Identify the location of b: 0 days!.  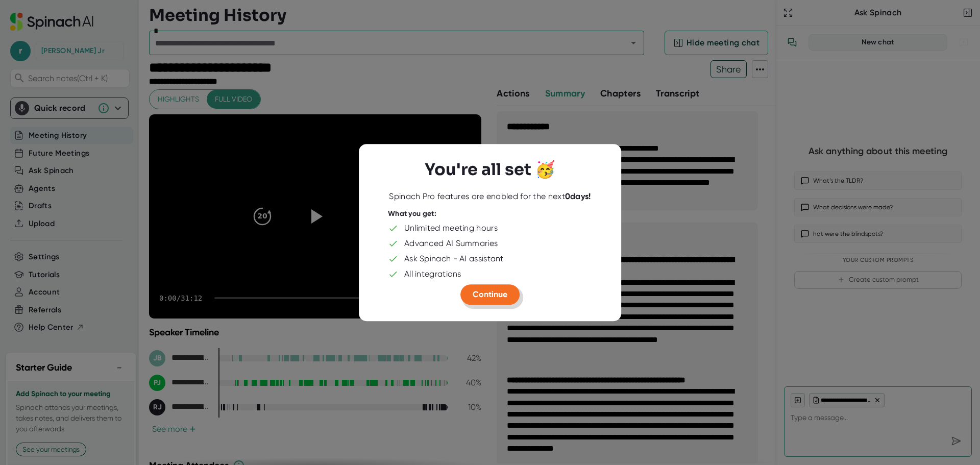
(578, 196).